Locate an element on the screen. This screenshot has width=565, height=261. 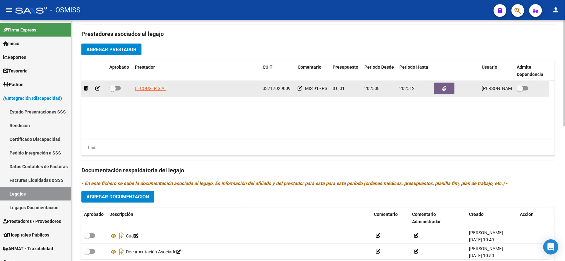
span: Tesorería is located at coordinates (15, 71).